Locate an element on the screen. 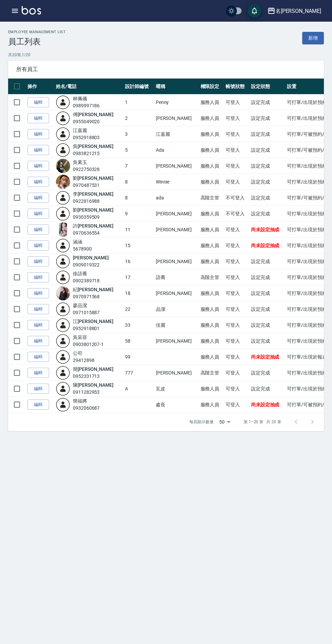  a: 徐語蕎 is located at coordinates (80, 273).